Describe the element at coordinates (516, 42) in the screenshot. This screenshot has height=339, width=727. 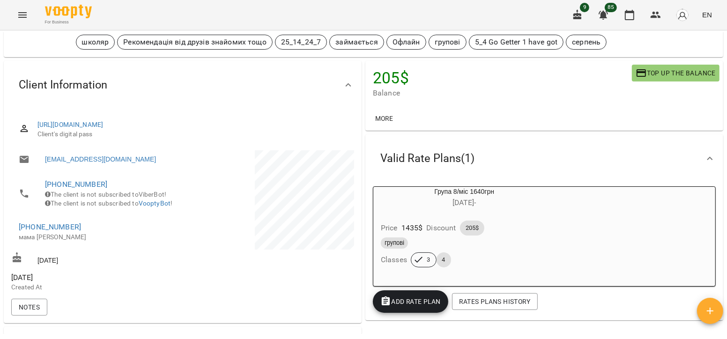
I see `p: 5_4 Go Getter 1 have got` at that location.